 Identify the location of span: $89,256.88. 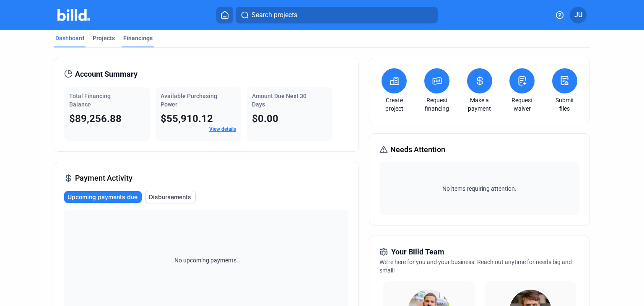
(95, 119).